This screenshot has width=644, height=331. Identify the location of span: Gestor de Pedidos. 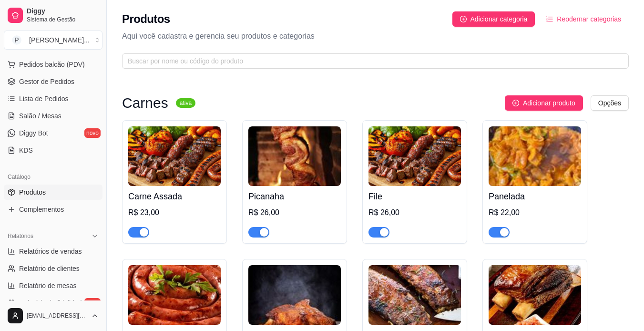
(47, 82).